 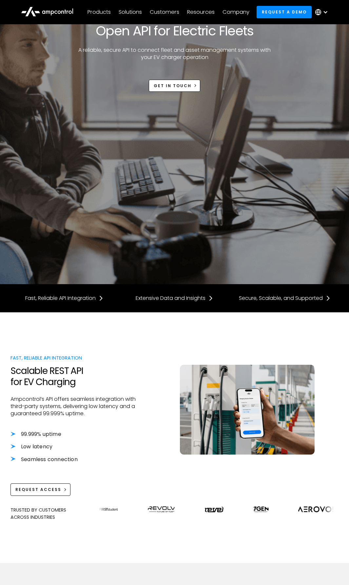 What do you see at coordinates (174, 298) in the screenshot?
I see `a: Extensive Data and Insights` at bounding box center [174, 298].